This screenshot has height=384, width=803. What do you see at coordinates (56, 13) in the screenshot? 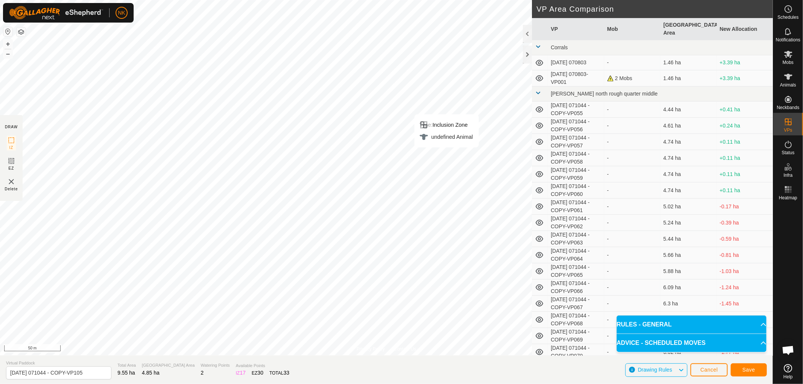
I see `img: Gallagher Logo` at bounding box center [56, 13].